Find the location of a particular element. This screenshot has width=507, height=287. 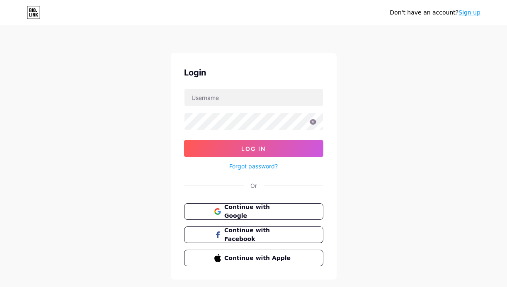

input: Username is located at coordinates (254, 97).